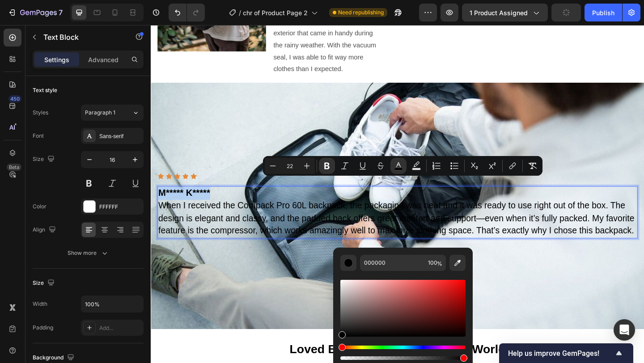  What do you see at coordinates (120, 207) in the screenshot?
I see `div: FFFFFF` at bounding box center [120, 207].